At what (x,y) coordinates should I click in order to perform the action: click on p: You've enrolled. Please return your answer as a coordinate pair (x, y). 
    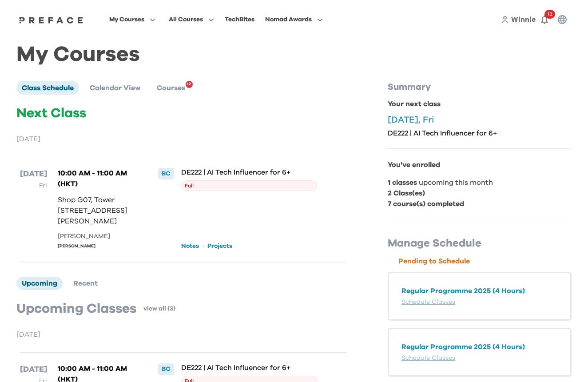
    Looking at the image, I should click on (479, 165).